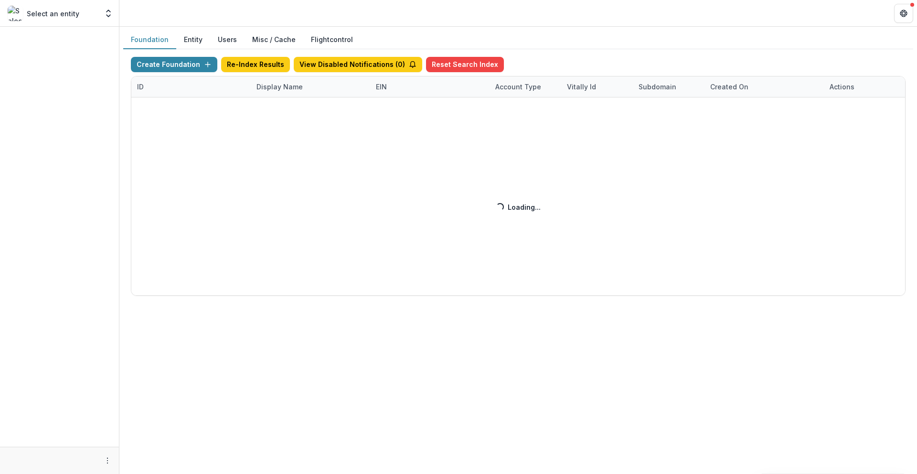 The height and width of the screenshot is (474, 917). I want to click on button: Foundation, so click(150, 40).